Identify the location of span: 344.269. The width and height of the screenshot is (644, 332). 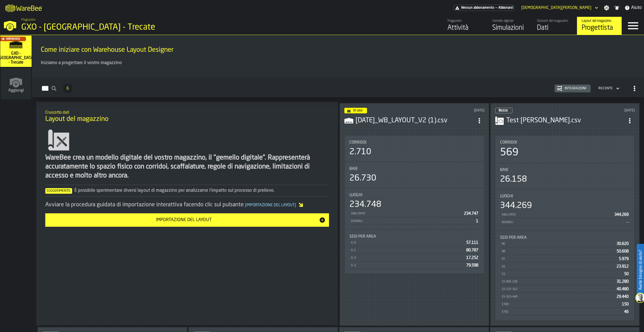
(621, 215).